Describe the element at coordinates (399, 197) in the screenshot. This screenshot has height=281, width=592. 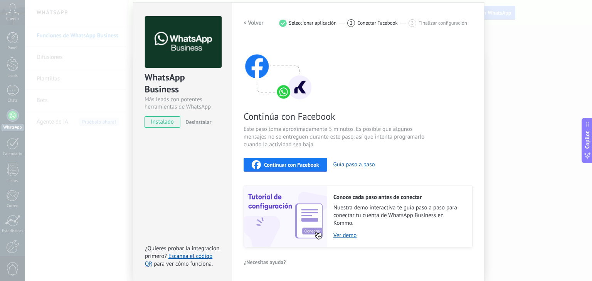
I see `h2: Conoce cada paso antes de conectar` at that location.